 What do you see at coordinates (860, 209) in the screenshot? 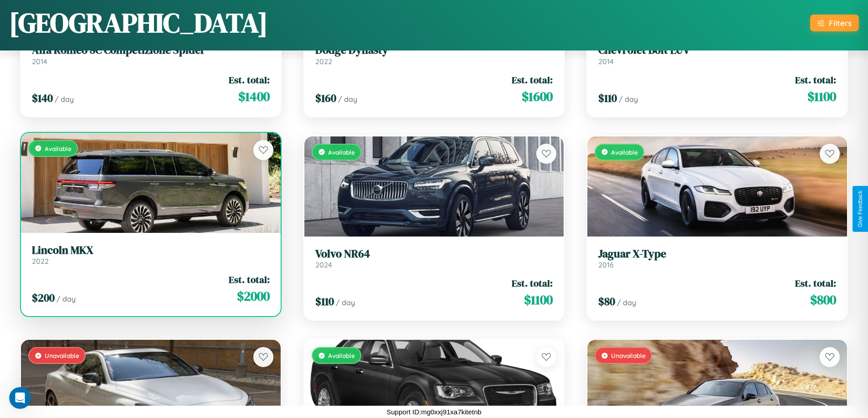
I see `div: Give Feedback` at bounding box center [860, 209].